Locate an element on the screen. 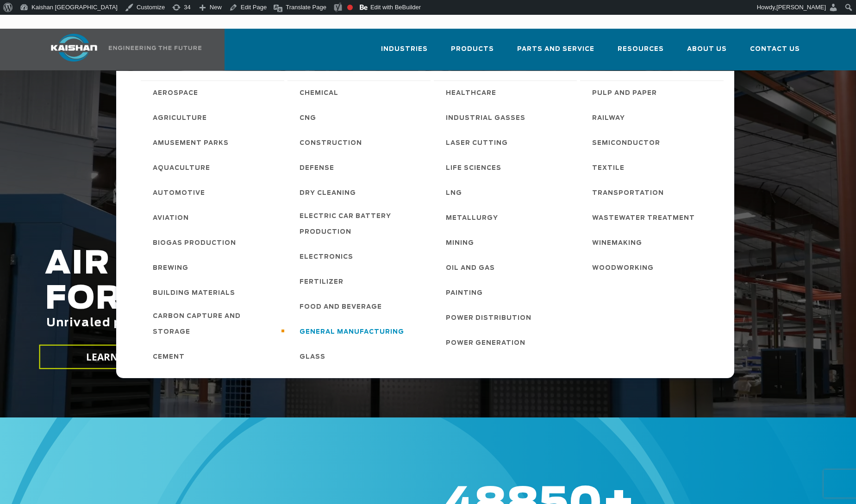  span: Pulp and Paper is located at coordinates (624, 93).